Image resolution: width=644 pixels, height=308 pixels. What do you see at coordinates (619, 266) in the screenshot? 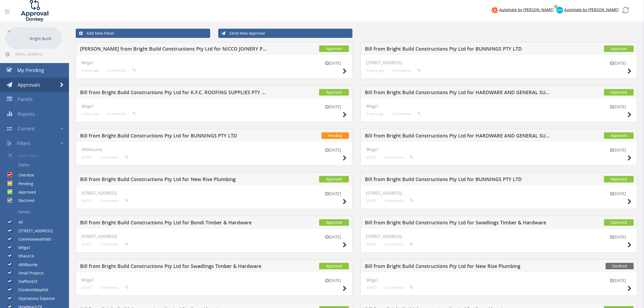
I see `span: Declined` at bounding box center [619, 266].